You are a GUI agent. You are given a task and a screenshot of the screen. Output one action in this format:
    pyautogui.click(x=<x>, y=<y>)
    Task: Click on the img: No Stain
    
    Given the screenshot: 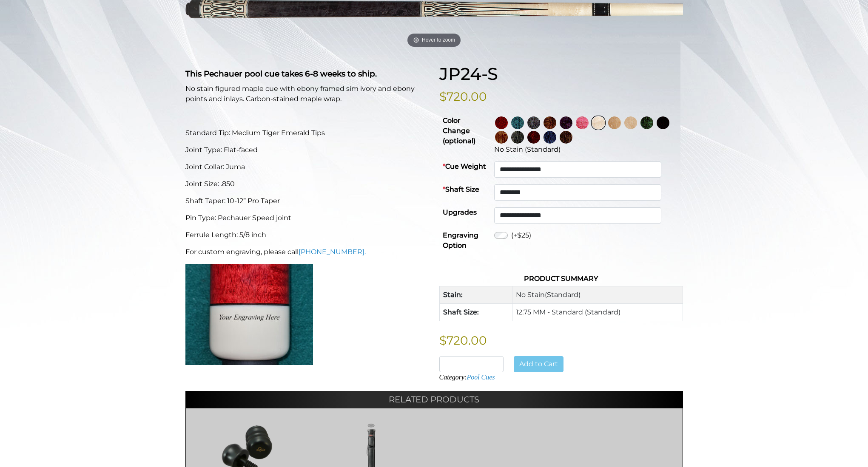 What is the action you would take?
    pyautogui.click(x=598, y=123)
    